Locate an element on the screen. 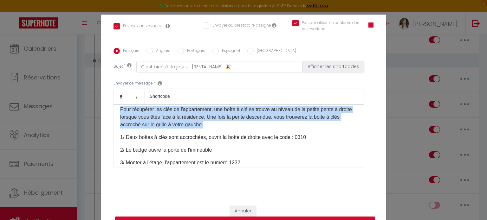  label: Anglais is located at coordinates (161, 51).